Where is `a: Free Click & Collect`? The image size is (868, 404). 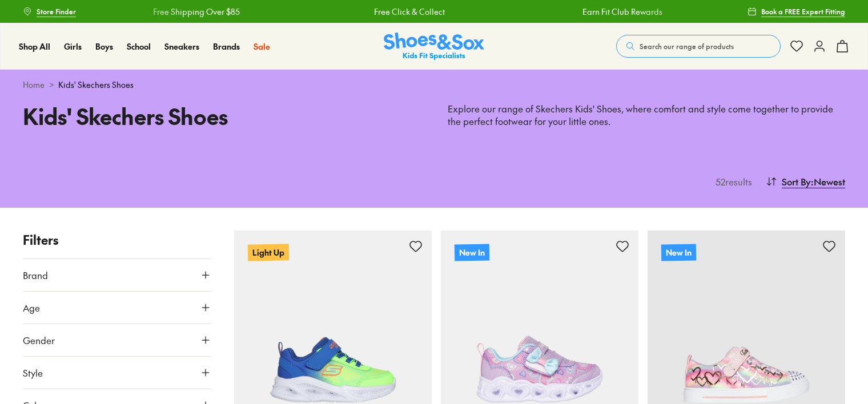
a: Free Click & Collect is located at coordinates (393, 12).